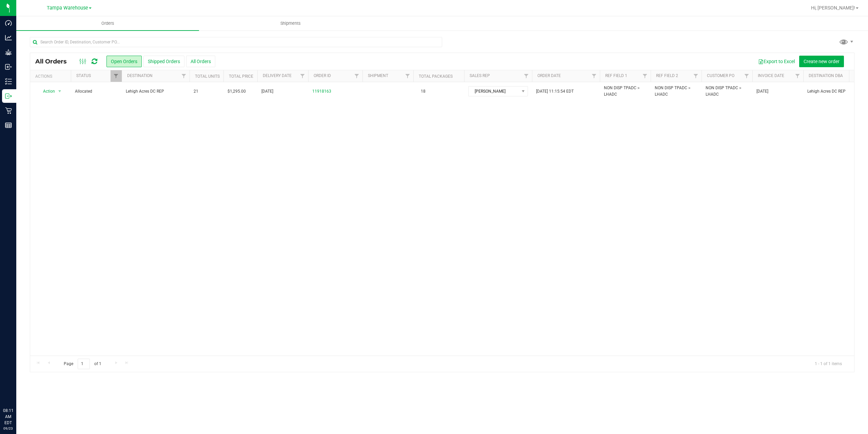 This screenshot has width=868, height=434. I want to click on span: Tampa Warehouse, so click(67, 7).